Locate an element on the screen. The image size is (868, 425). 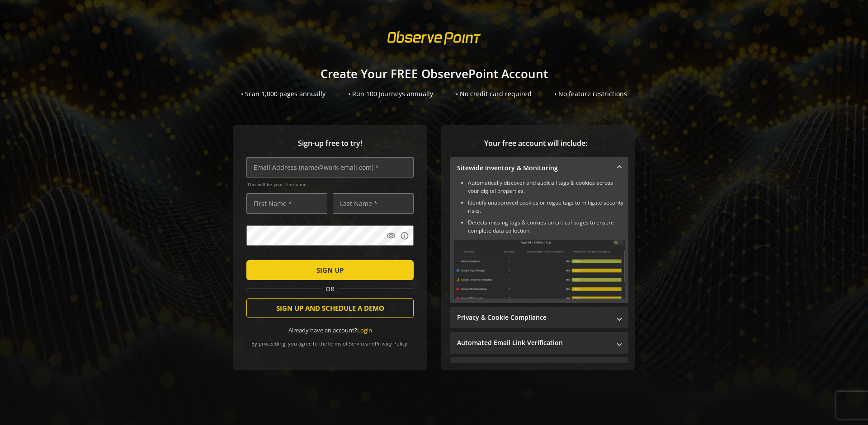
mat-expansion-panel-header: Performance Monitoring with Web Vitals is located at coordinates (539, 368).